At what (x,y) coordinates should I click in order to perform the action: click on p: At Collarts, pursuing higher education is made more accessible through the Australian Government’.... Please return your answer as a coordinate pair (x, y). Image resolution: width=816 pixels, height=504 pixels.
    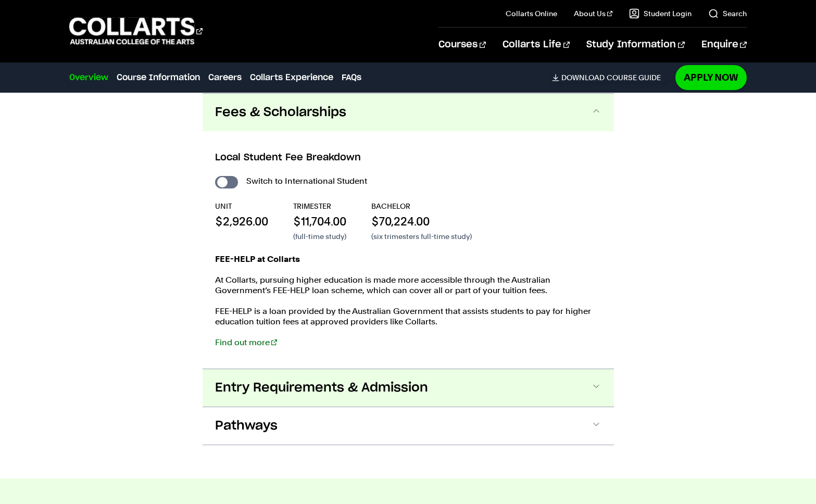
    Looking at the image, I should click on (408, 286).